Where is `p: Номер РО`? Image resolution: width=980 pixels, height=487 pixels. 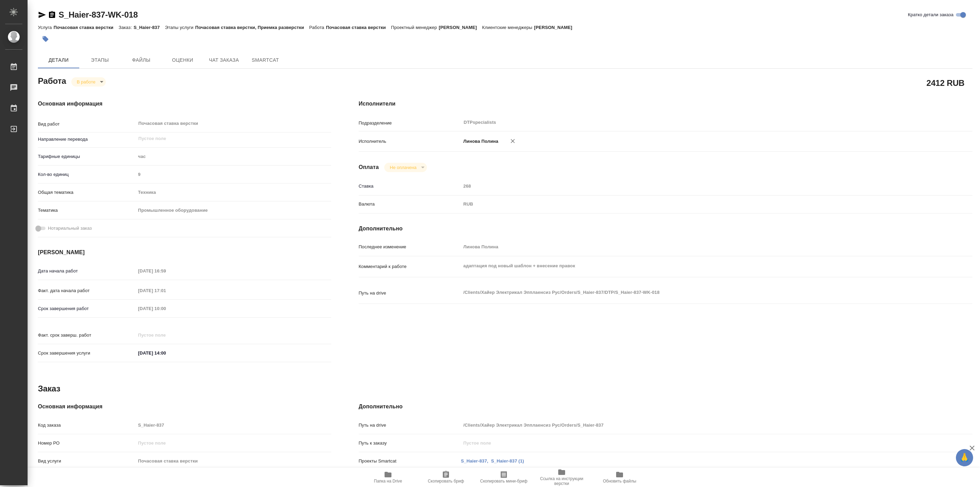 p: Номер РО is located at coordinates (87, 443).